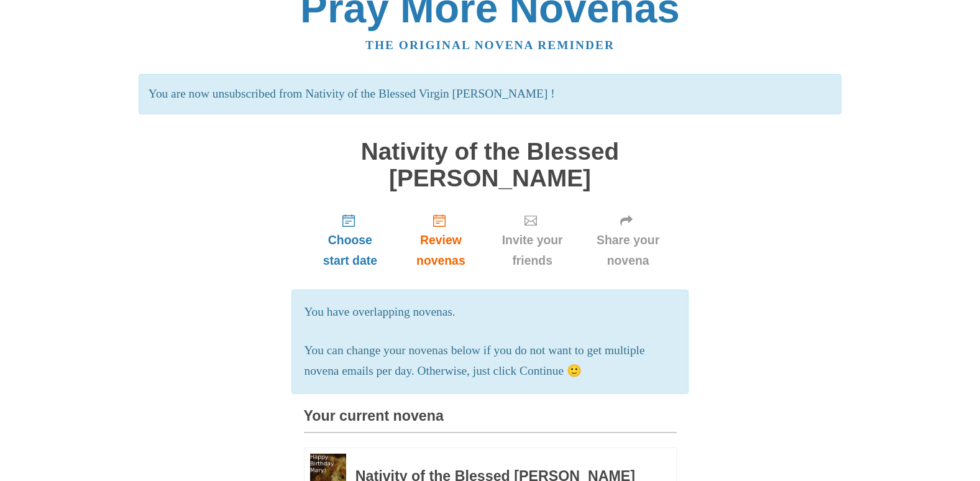 Image resolution: width=980 pixels, height=481 pixels. Describe the element at coordinates (490, 312) in the screenshot. I see `p: You have overlapping novenas.` at that location.